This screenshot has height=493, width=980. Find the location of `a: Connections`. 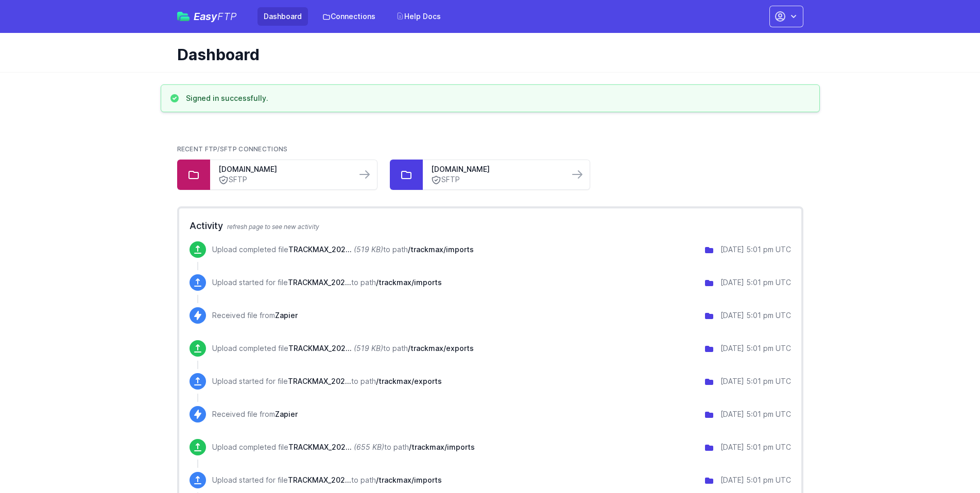

a: Connections is located at coordinates (348, 16).